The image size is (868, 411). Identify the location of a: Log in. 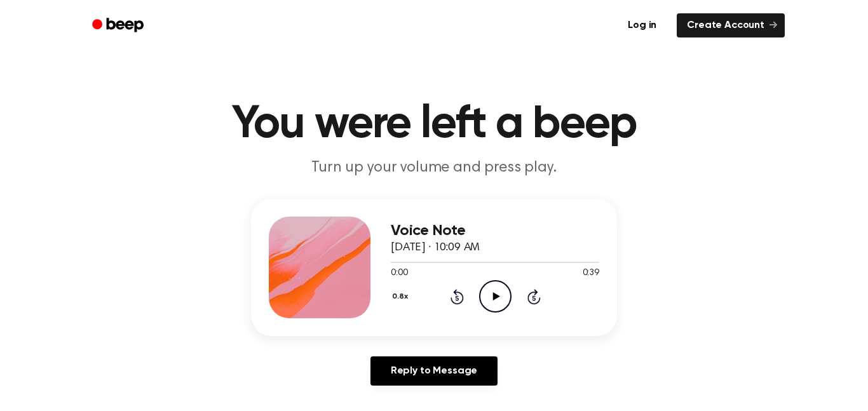
(642, 26).